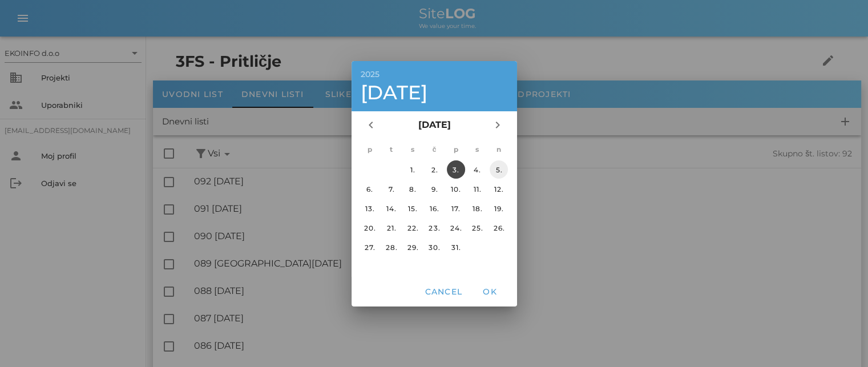  What do you see at coordinates (434, 247) in the screenshot?
I see `div: 30.` at bounding box center [434, 247].